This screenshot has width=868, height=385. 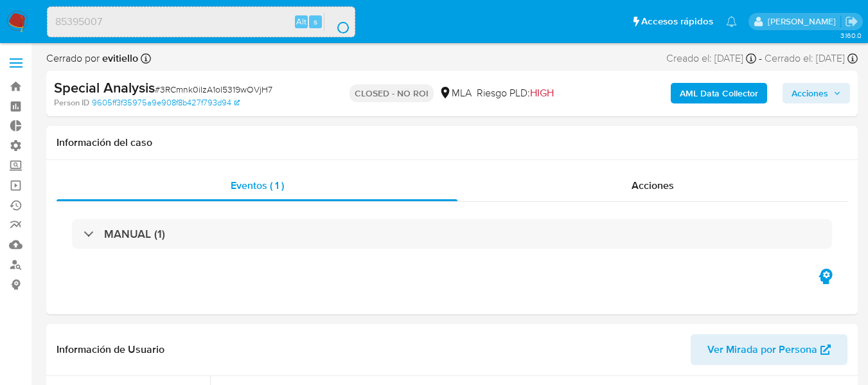 I want to click on b: AML Data Collector, so click(x=719, y=93).